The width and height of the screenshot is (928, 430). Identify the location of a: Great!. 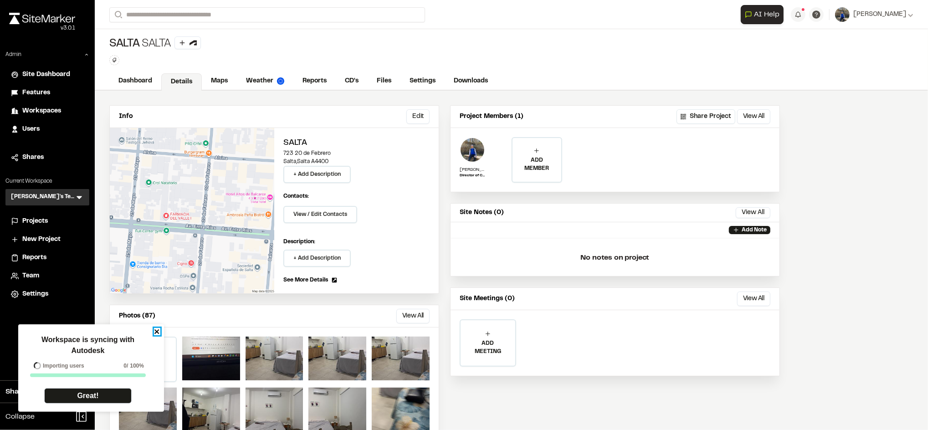
(88, 396).